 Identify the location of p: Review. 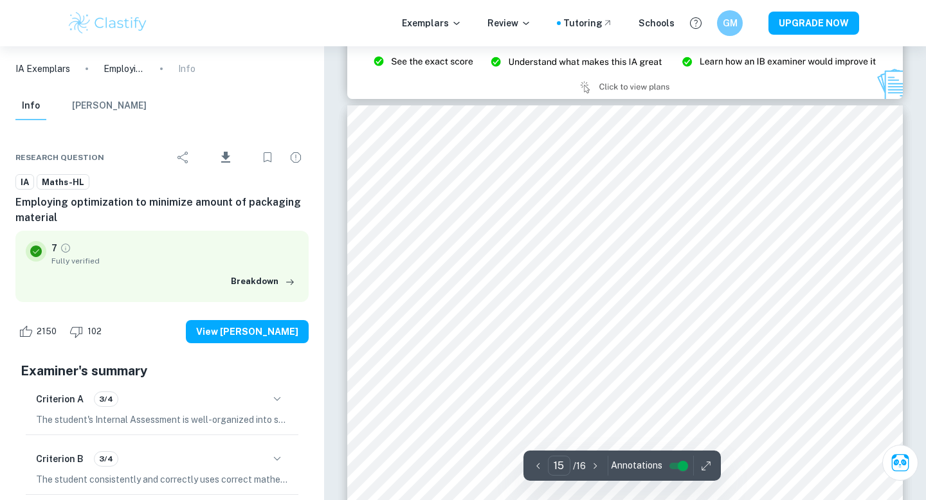
(509, 23).